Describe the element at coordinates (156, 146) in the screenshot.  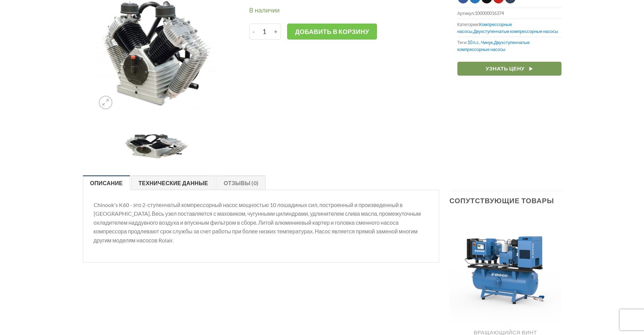
I see `img: Насос Chinook K100` at that location.